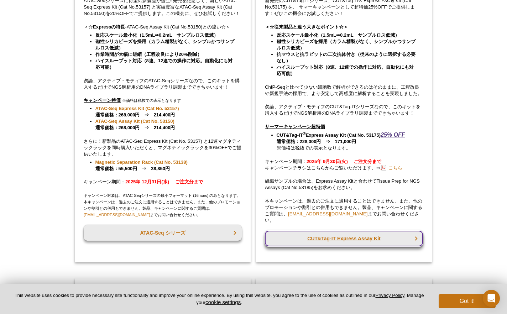 The width and height of the screenshot is (507, 314). Describe the element at coordinates (223, 302) in the screenshot. I see `button: cookie settings` at that location.